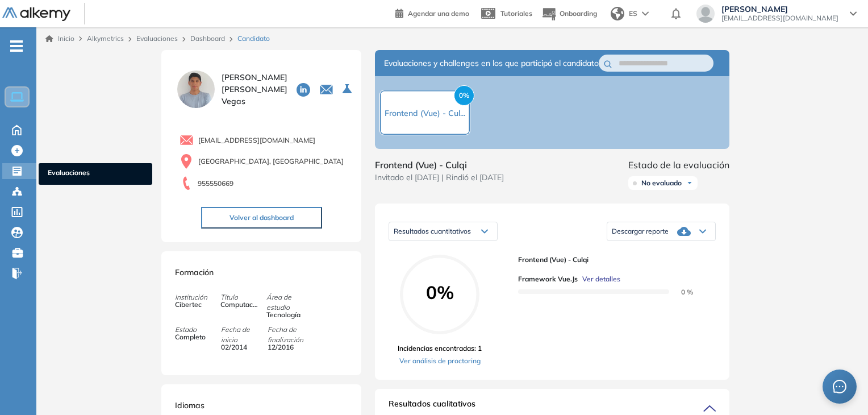 The width and height of the screenshot is (868, 415). I want to click on span: Incidencias encontradas: 1, so click(439, 349).